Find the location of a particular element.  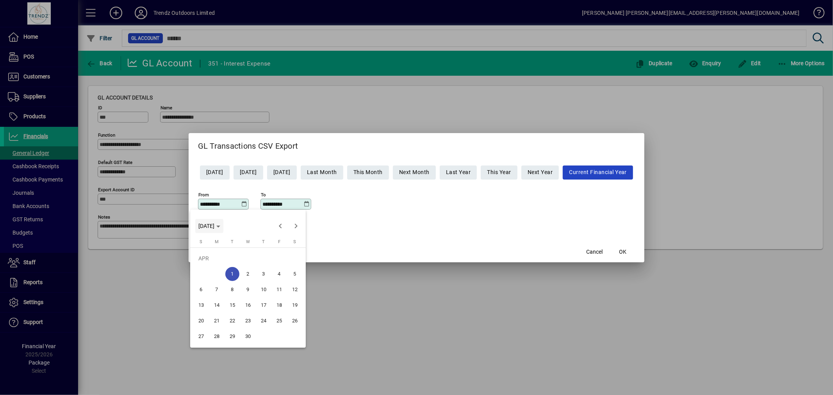

button: Tue Apr 22 2025 is located at coordinates (232, 321).